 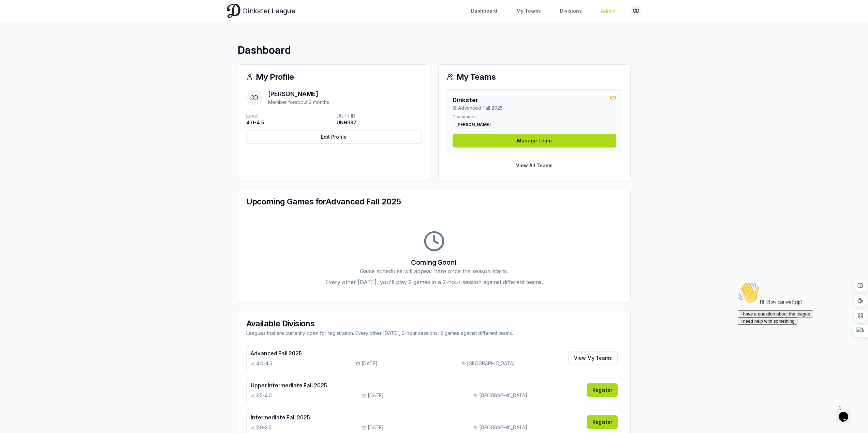 What do you see at coordinates (298, 102) in the screenshot?
I see `p: Member for about 2 months` at bounding box center [298, 102].